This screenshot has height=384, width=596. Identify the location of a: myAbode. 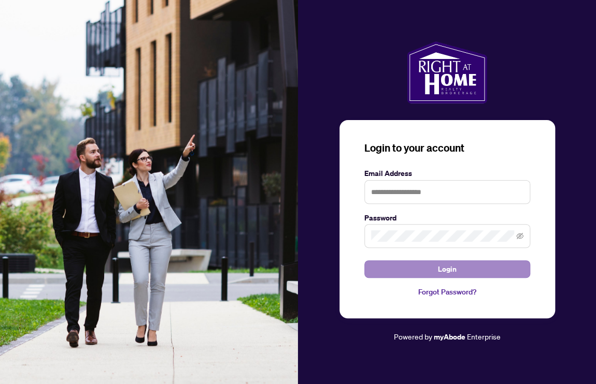
(449, 337).